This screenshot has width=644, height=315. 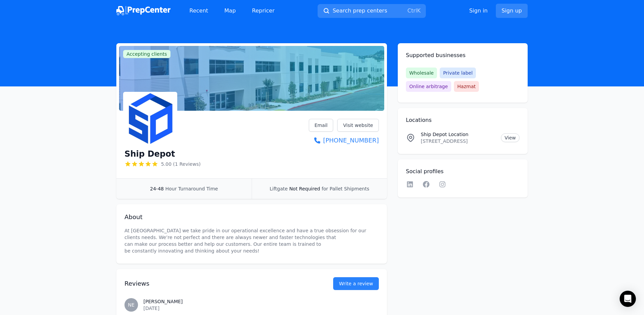 What do you see at coordinates (359, 11) in the screenshot?
I see `span: Search prep centers` at bounding box center [359, 11].